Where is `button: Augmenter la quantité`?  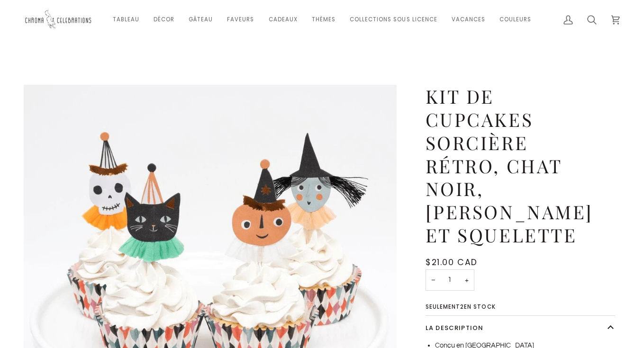
button: Augmenter la quantité is located at coordinates (467, 280).